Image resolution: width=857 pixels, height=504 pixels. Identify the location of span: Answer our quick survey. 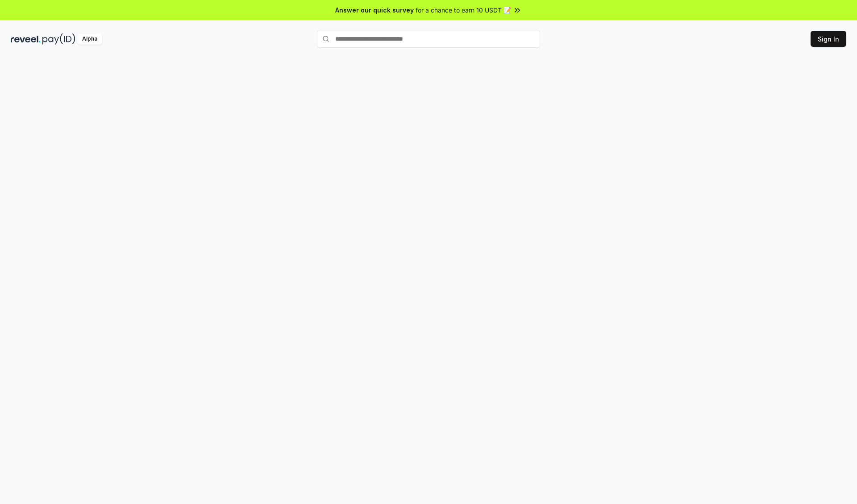
(374, 10).